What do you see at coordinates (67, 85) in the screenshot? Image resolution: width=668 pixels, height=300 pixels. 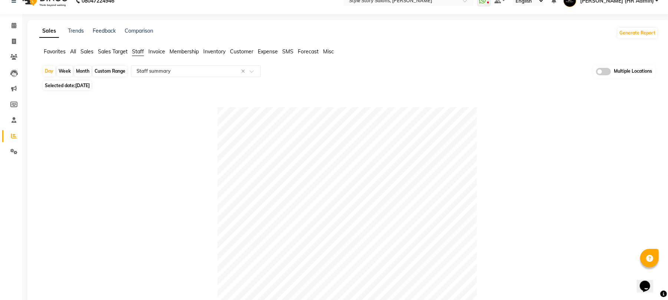 I see `span: Selected date:` at bounding box center [67, 85].